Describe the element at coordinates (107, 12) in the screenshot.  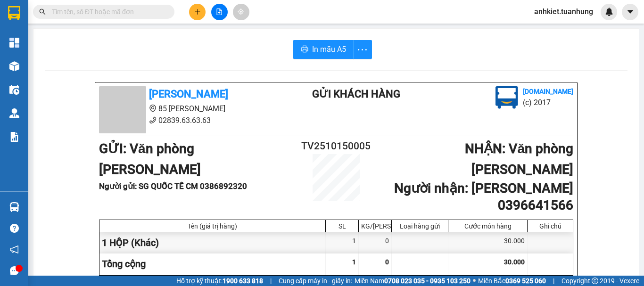
I see `input: Tìm tên, số ĐT hoặc mã đơn` at that location.